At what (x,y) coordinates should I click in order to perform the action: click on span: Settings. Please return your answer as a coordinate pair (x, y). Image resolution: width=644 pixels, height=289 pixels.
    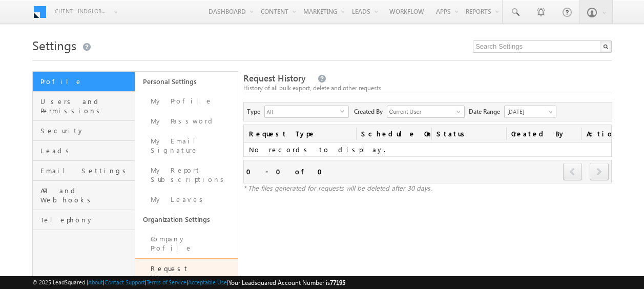
    Looking at the image, I should click on (54, 45).